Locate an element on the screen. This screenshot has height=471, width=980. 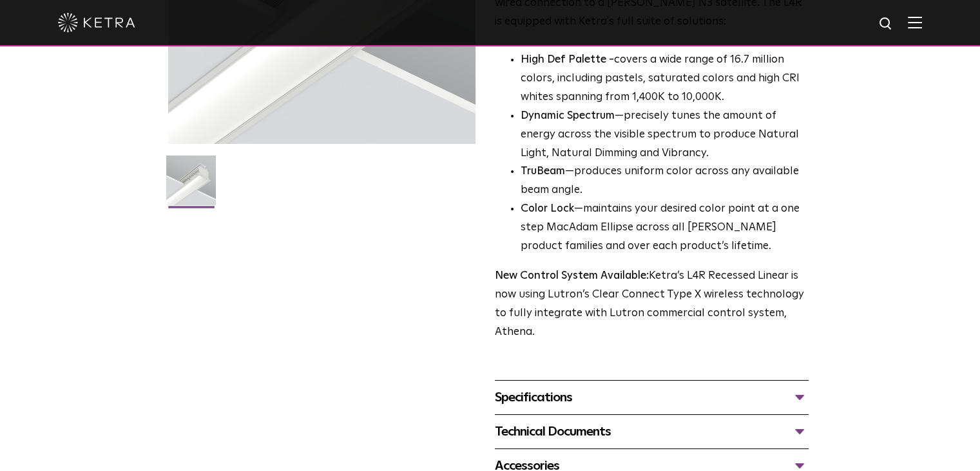
strong: Color Lock is located at coordinates (547, 208).